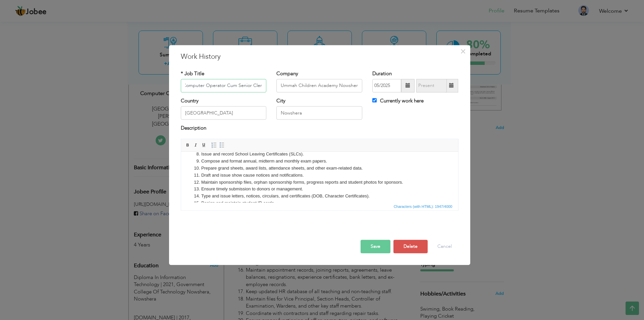  What do you see at coordinates (320, 57) in the screenshot?
I see `h3: Work History` at bounding box center [320, 57].